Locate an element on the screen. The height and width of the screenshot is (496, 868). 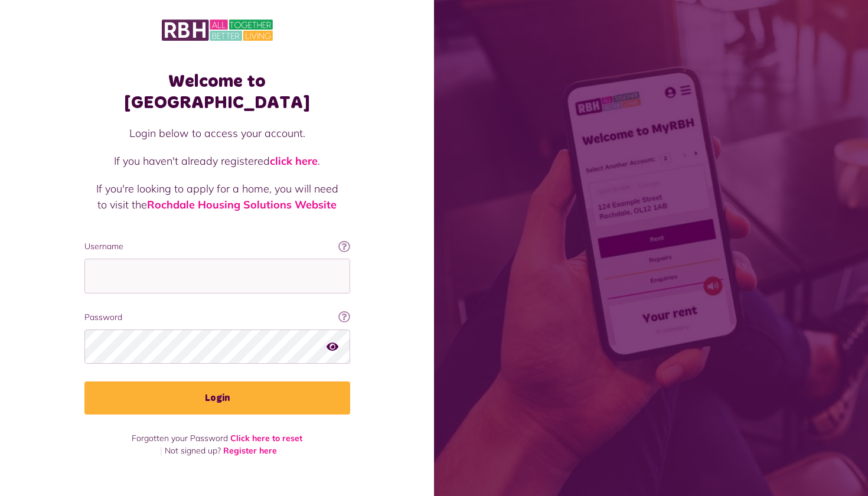
a: Rochdale Housing Solutions Website is located at coordinates (242, 204).